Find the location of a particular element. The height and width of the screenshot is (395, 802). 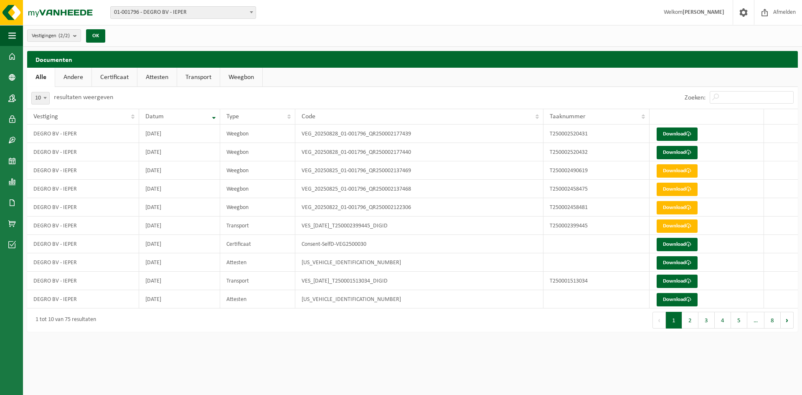

span: Vestigingen is located at coordinates (51, 36).